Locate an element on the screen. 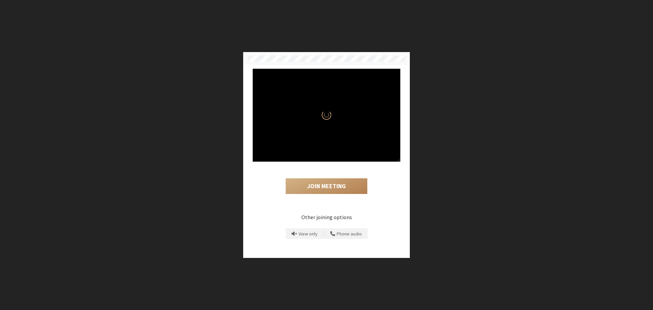 The image size is (653, 310). button: Prevent echo when there is already an active mic and speaker in the room. is located at coordinates (305, 234).